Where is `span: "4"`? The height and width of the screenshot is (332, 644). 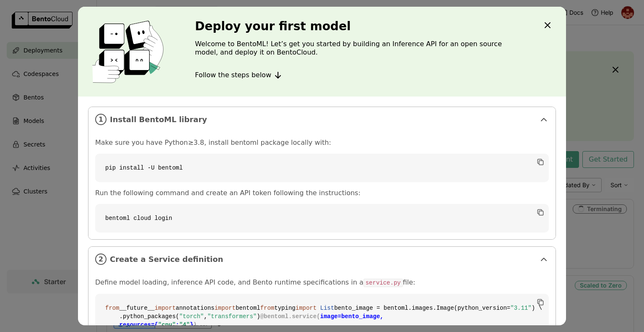 span: "4" is located at coordinates (184, 325).